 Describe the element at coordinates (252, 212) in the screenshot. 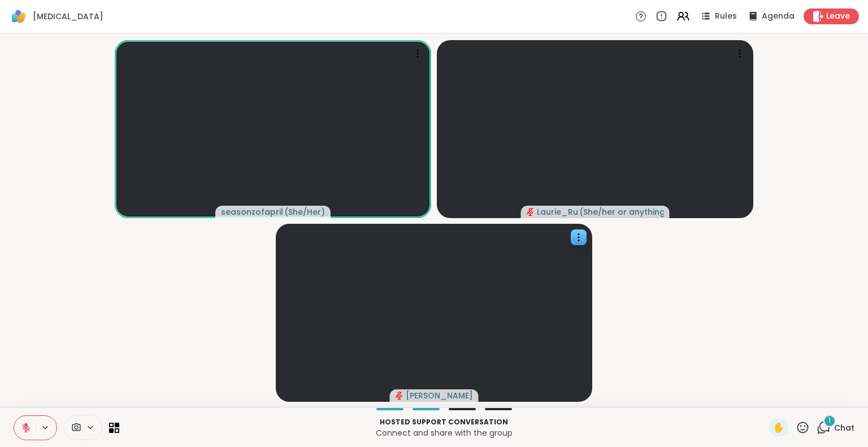

I see `span: seasonzofapril` at that location.